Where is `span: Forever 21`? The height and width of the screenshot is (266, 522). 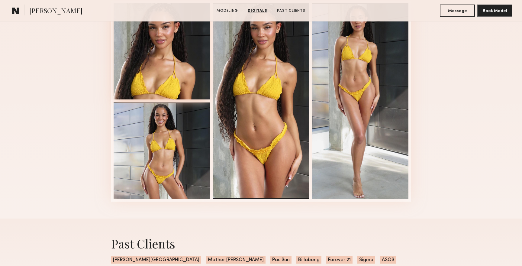
span: Forever 21 is located at coordinates (339, 260).